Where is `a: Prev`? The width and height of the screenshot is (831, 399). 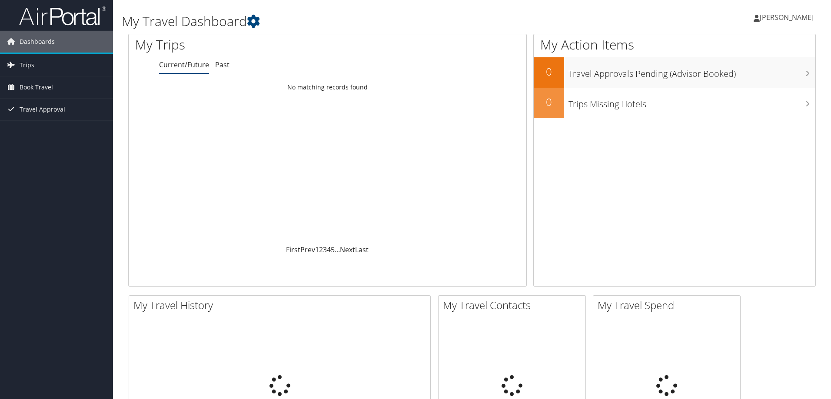 a: Prev is located at coordinates (308, 250).